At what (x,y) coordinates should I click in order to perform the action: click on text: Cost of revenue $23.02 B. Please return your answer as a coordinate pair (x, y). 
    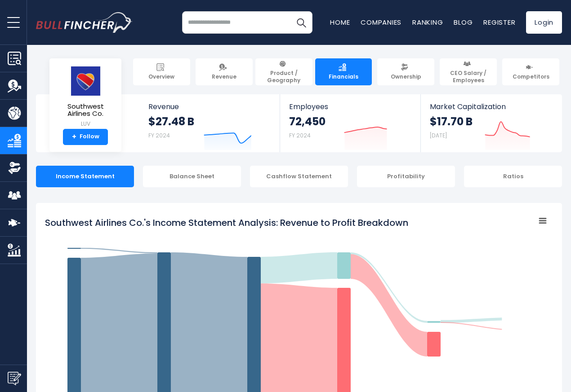
    Looking at the image, I should click on (344, 357).